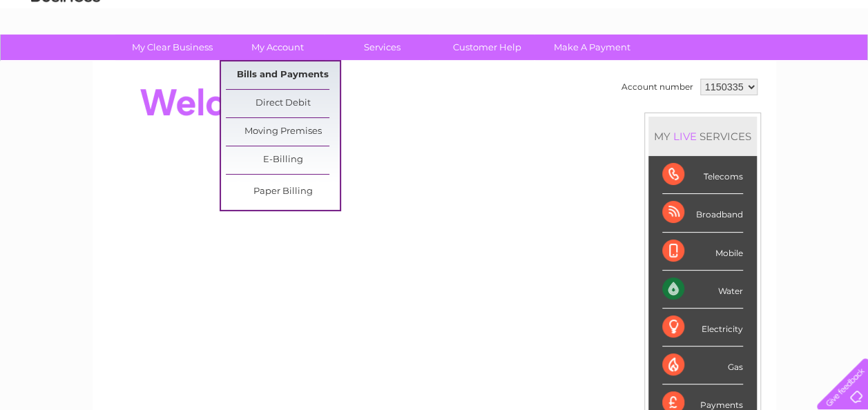 This screenshot has width=868, height=410. What do you see at coordinates (283, 104) in the screenshot?
I see `a: Direct Debit` at bounding box center [283, 104].